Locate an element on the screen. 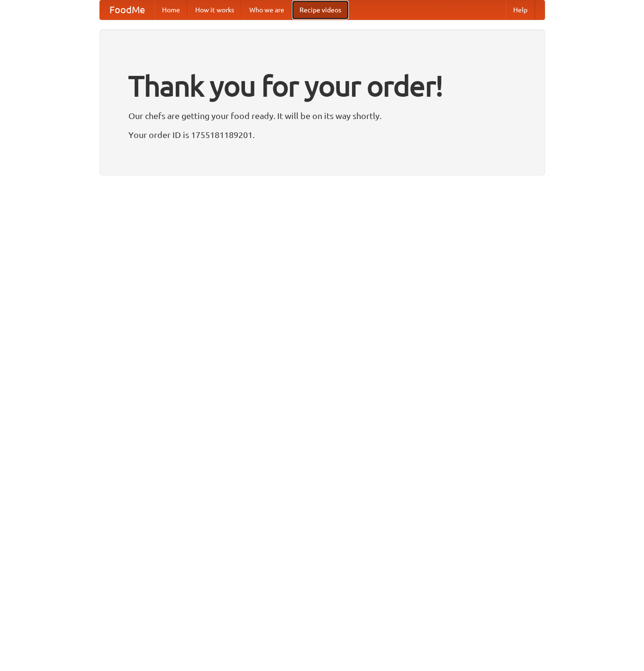 The width and height of the screenshot is (644, 671). a: How it works is located at coordinates (215, 10).